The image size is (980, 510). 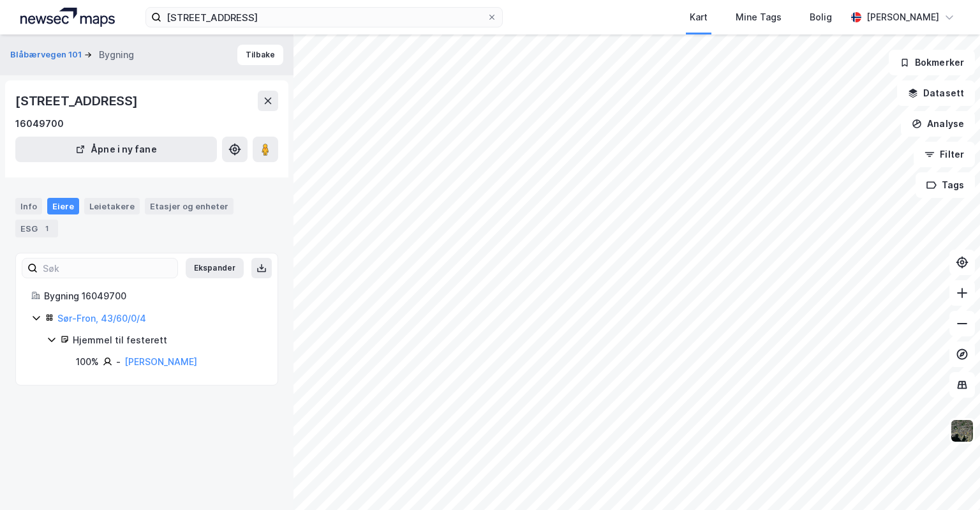 I want to click on div: Bolig, so click(x=820, y=17).